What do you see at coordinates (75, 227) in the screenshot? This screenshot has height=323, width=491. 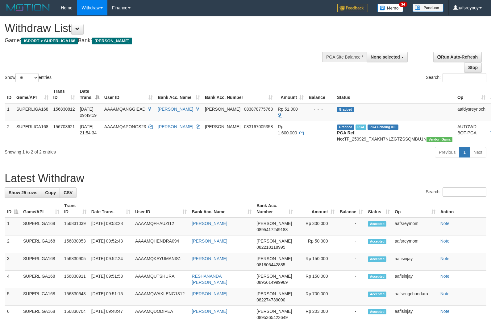 I see `td: 156831039` at bounding box center [75, 227].